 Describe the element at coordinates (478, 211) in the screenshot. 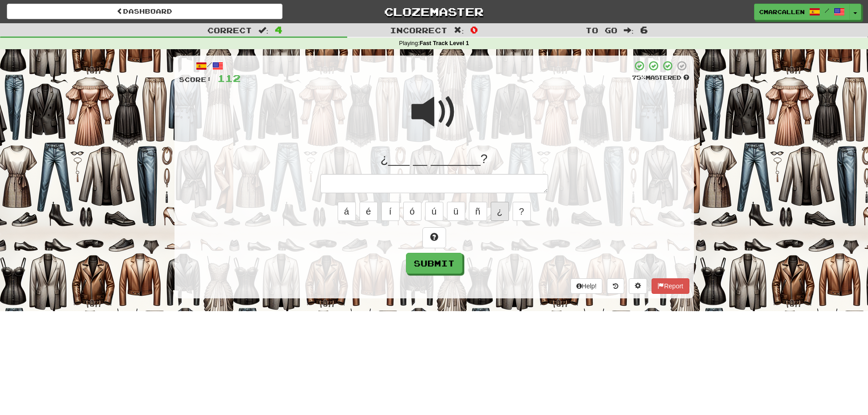

I see `button: ñ` at that location.